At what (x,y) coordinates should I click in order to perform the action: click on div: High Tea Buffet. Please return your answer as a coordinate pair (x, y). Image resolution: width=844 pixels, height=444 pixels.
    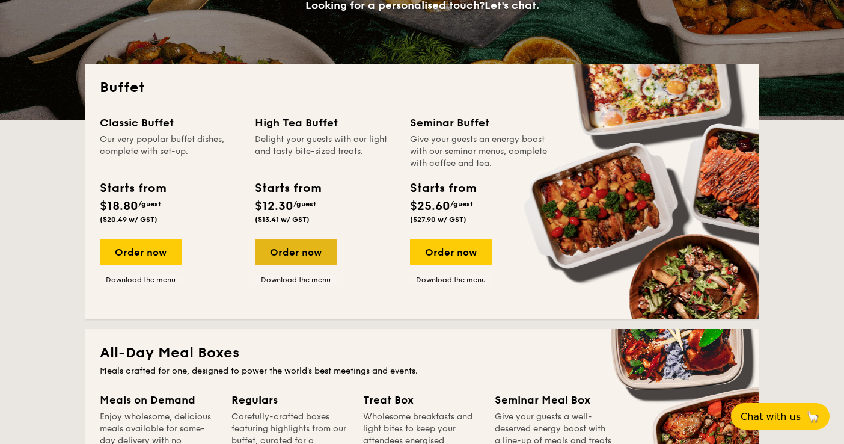
    Looking at the image, I should click on (325, 123).